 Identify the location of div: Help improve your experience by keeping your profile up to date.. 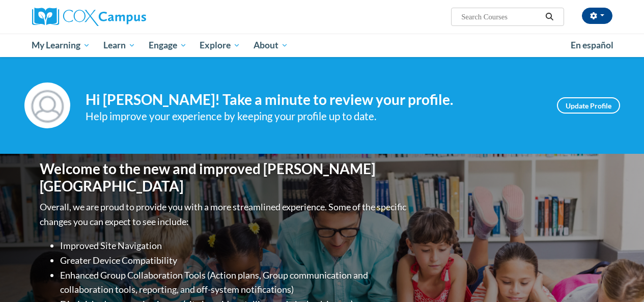
(313, 116).